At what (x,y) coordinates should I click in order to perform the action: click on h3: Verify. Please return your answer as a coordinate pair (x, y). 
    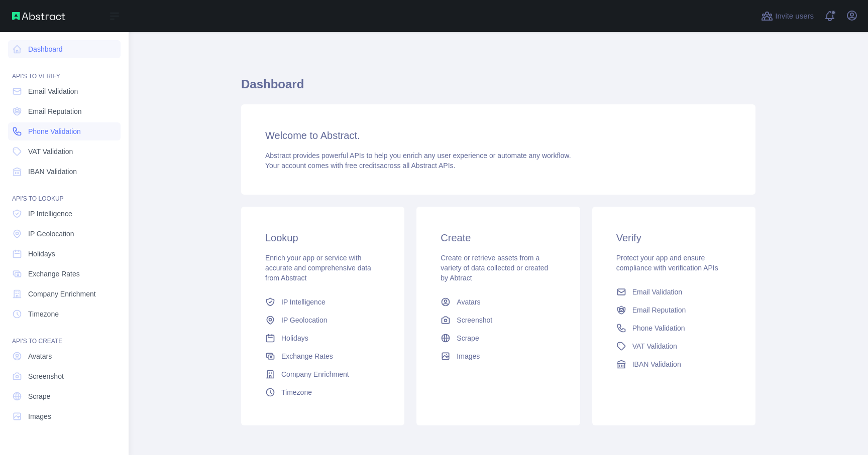
    Looking at the image, I should click on (674, 238).